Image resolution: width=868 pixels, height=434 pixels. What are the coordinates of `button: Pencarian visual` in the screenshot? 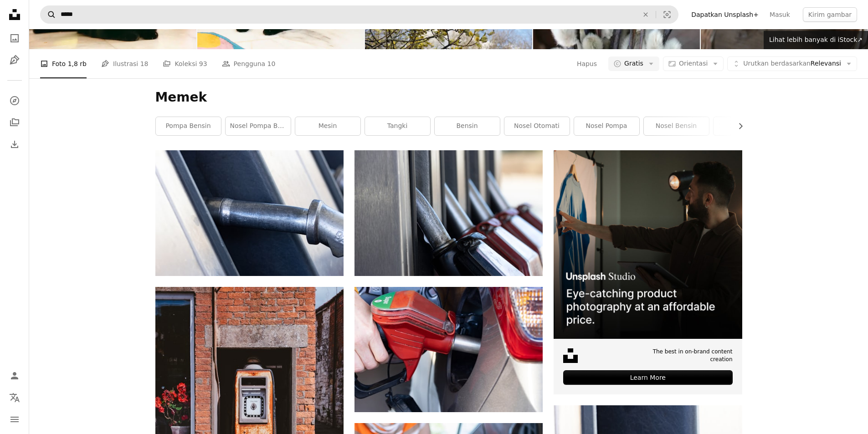 It's located at (667, 15).